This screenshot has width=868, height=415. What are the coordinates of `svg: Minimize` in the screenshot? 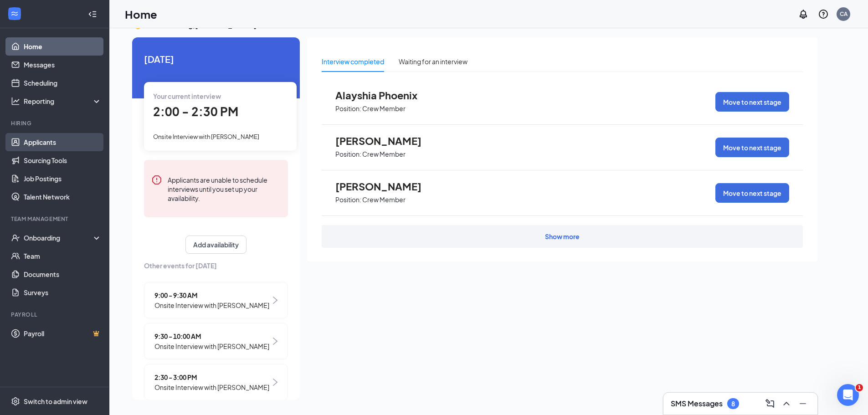 It's located at (803, 404).